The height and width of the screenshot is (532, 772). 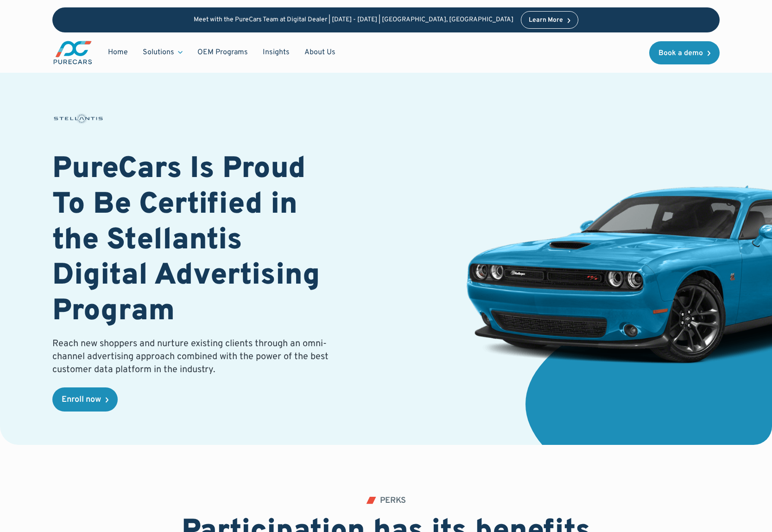 I want to click on img: purecars logo, so click(x=73, y=52).